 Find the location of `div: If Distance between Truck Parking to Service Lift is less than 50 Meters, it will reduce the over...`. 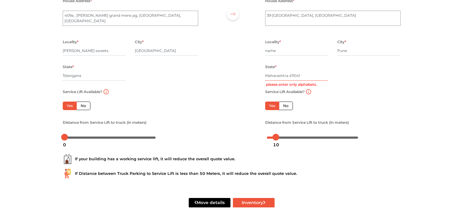

div: If Distance between Truck Parking to Service Lift is less than 50 Meters, it will reduce the over... is located at coordinates (231, 174).